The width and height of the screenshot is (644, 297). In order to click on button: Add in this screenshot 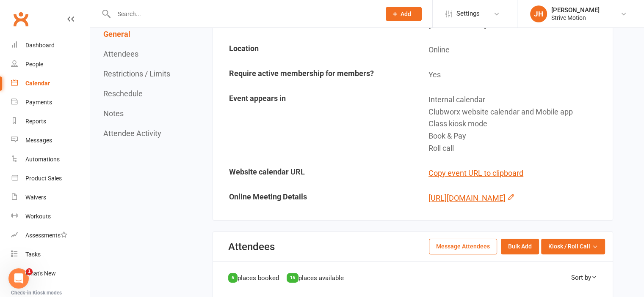, I will do `click(404, 14)`.